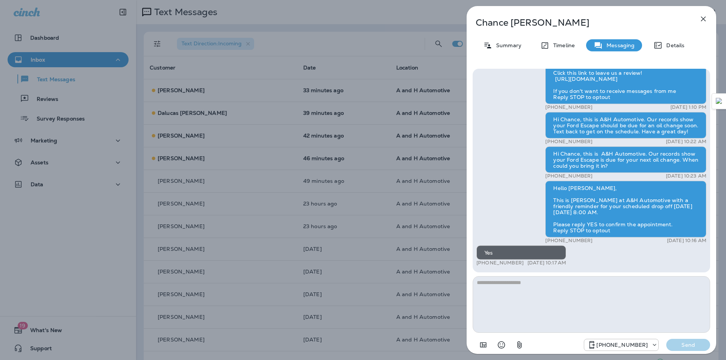 The width and height of the screenshot is (726, 360). I want to click on div: Hi Chance, this is A&H Automotive. Our records show your Ford Escape should be due for an oil cha..., so click(626, 126).